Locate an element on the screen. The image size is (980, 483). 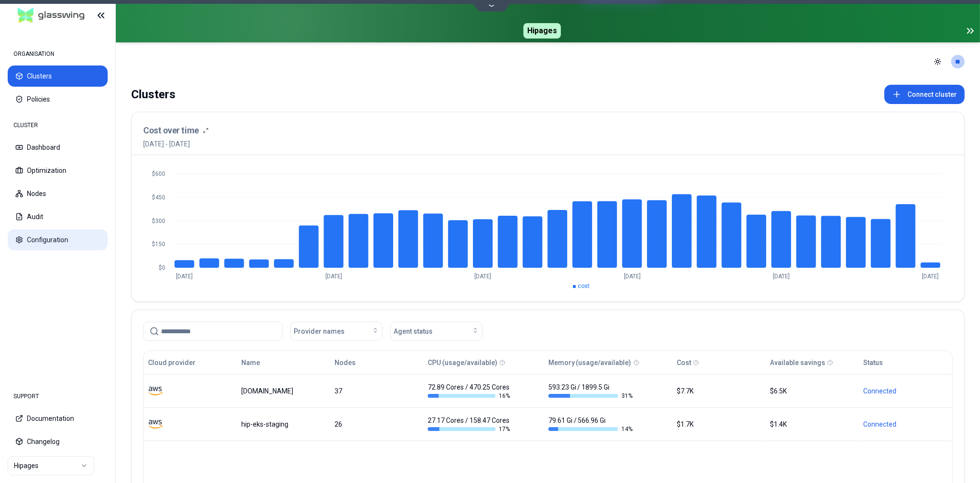
div: CLUSTER is located at coordinates (58, 125).